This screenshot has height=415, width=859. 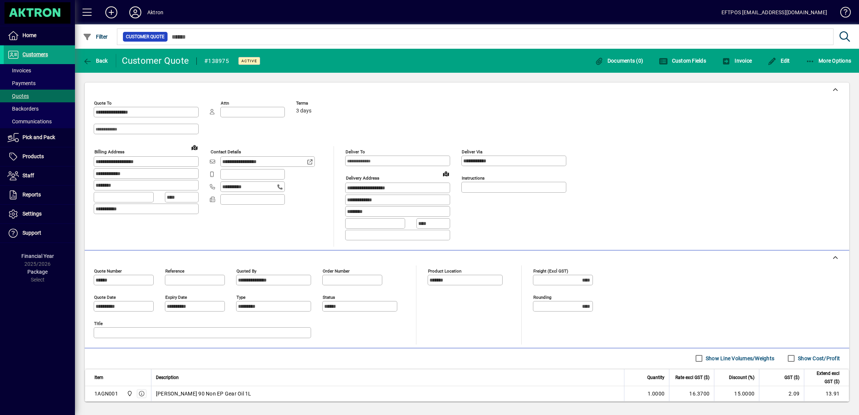 I want to click on label: Show Line Volumes/Weights, so click(x=739, y=358).